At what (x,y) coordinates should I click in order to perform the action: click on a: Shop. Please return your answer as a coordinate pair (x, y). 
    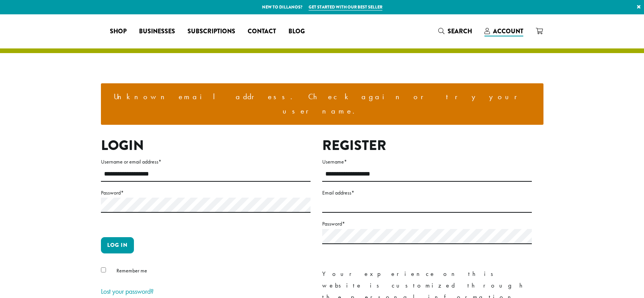
    Looking at the image, I should click on (118, 31).